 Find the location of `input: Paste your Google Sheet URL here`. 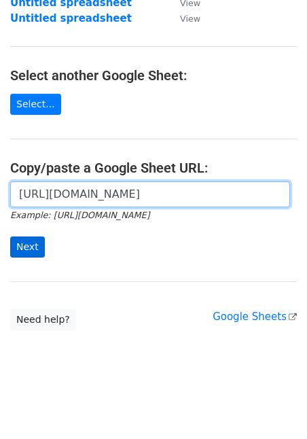

input: Paste your Google Sheet URL here is located at coordinates (150, 194).